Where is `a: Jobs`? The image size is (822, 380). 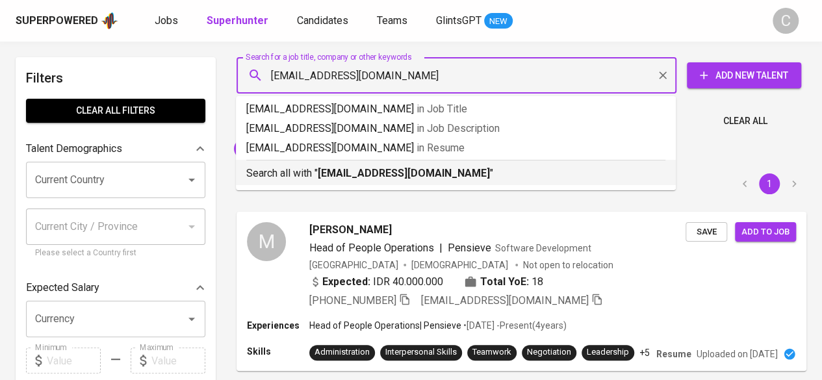
a: Jobs is located at coordinates (168, 21).